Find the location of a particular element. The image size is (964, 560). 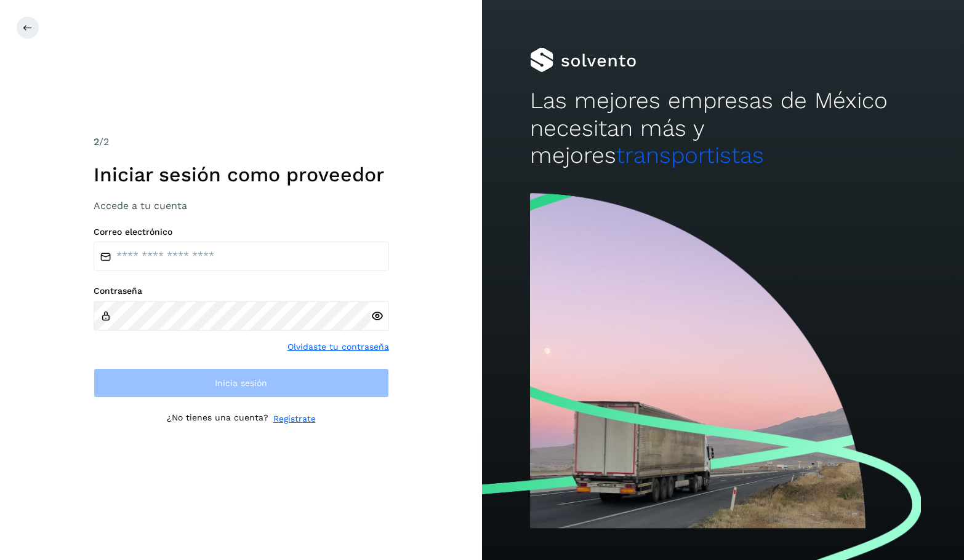

div: /2 is located at coordinates (242, 142).